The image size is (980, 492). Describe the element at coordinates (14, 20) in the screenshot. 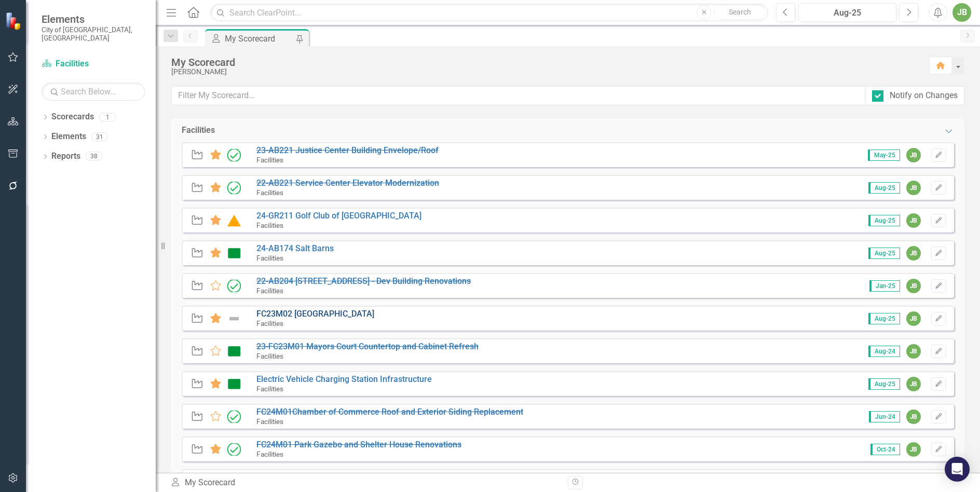

I see `img: ClearPoint Strategy` at that location.